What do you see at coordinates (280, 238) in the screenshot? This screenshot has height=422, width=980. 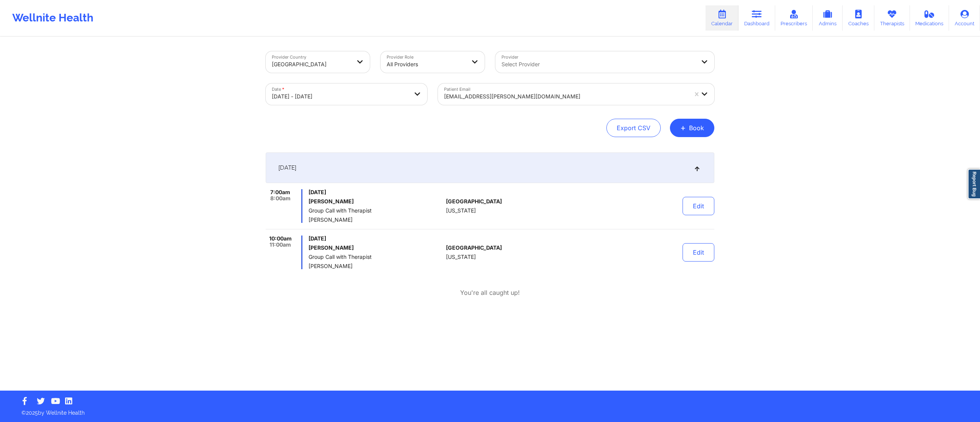 I see `span: 10:00am` at bounding box center [280, 238].